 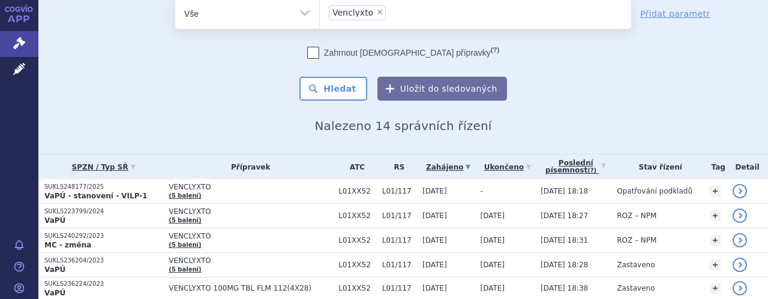 I want to click on span: Opatřování podkladů, so click(x=655, y=191).